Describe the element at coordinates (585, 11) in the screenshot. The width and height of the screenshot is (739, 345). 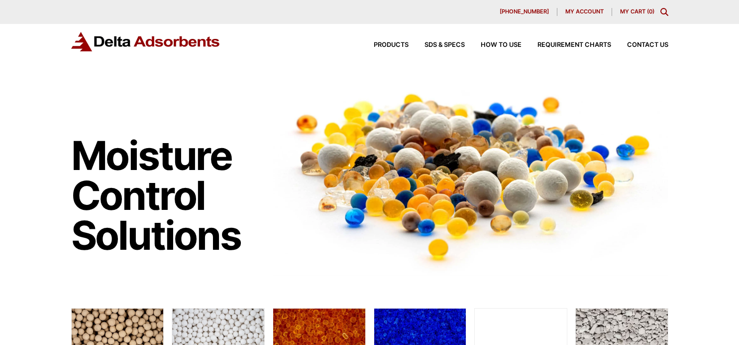
I see `span: My account` at that location.